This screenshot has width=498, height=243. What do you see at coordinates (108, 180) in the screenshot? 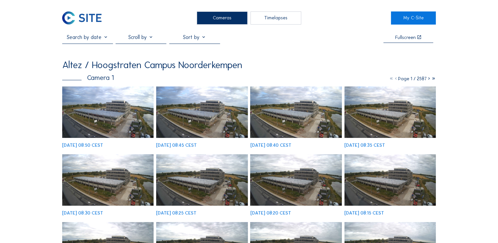
I see `img: image_53049799` at bounding box center [108, 180].